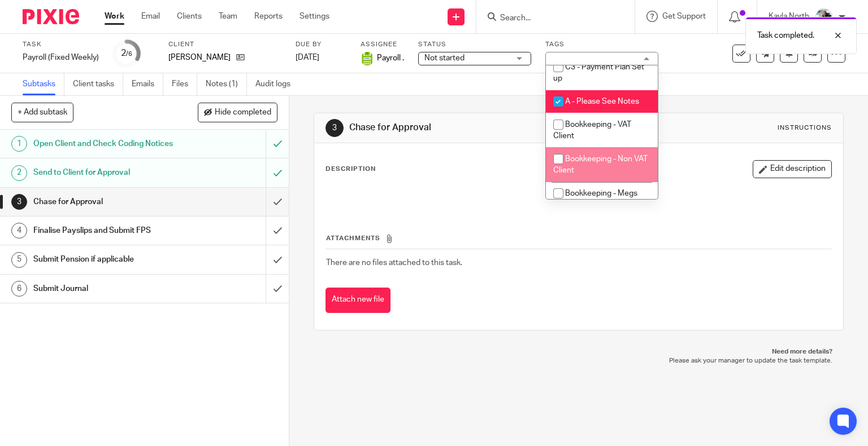 The image size is (868, 446). What do you see at coordinates (592, 130) in the screenshot?
I see `span: Bookkeeping - VAT Client` at bounding box center [592, 130].